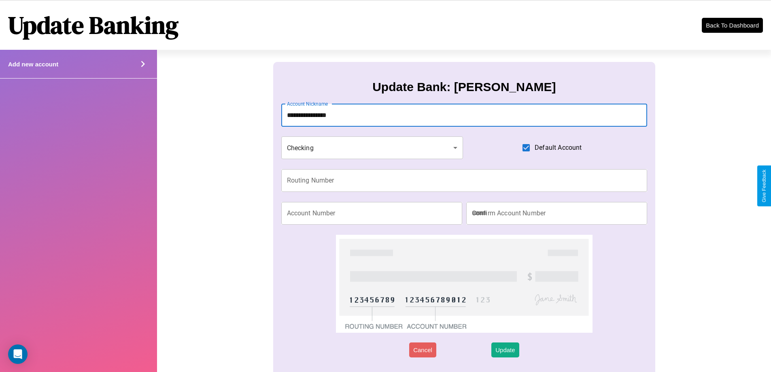 This screenshot has height=372, width=771. I want to click on button: Update, so click(505, 350).